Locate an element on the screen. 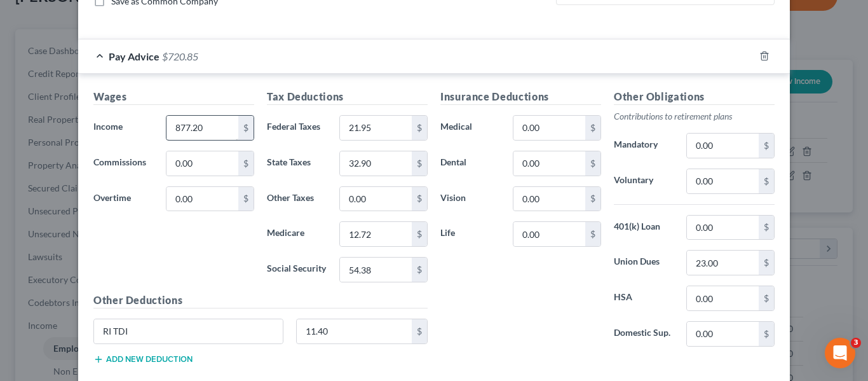 The height and width of the screenshot is (381, 868). label: HSA is located at coordinates (644, 298).